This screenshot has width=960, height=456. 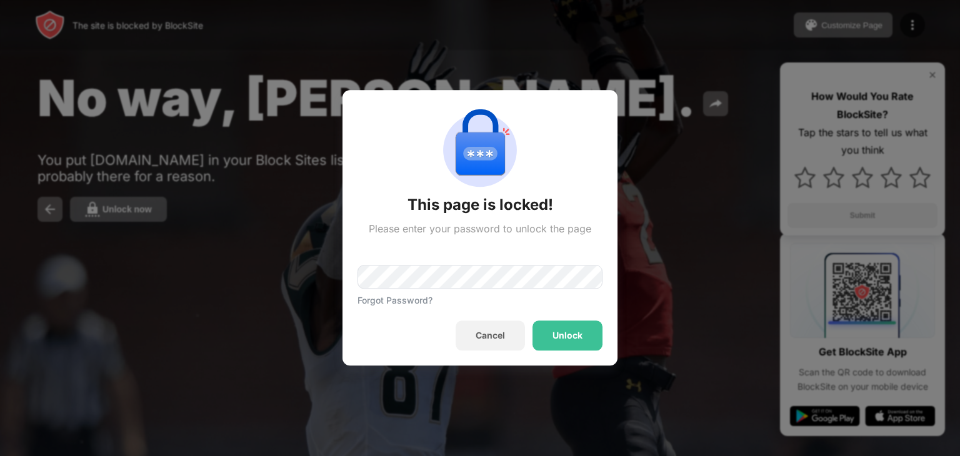 What do you see at coordinates (480, 150) in the screenshot?
I see `img: password-protection.svg` at bounding box center [480, 150].